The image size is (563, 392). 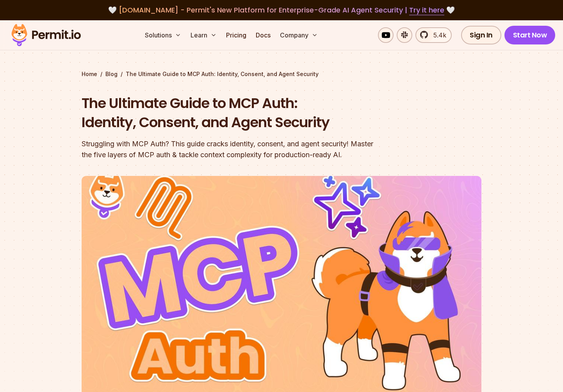 What do you see at coordinates (47, 35) in the screenshot?
I see `img: Permit logo` at bounding box center [47, 35].